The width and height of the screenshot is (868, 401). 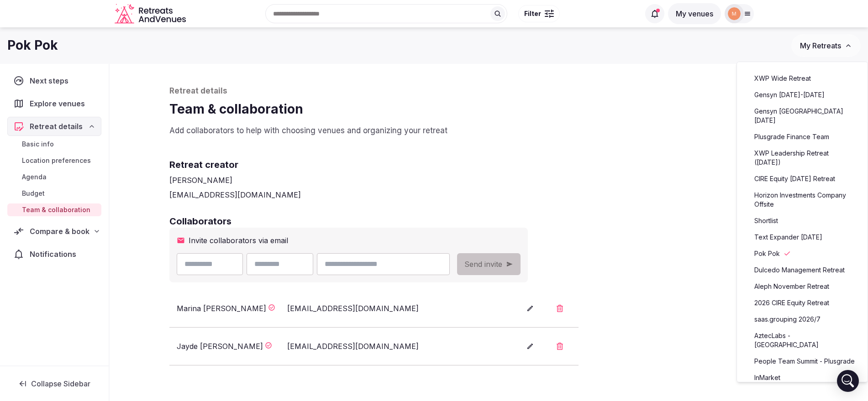 I want to click on a: Pok Pok, so click(x=802, y=254).